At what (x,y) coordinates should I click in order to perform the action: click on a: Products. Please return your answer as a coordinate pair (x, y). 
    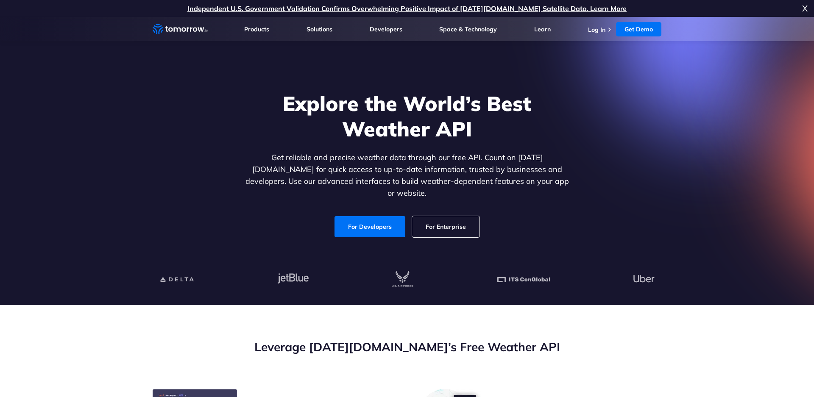
    Looking at the image, I should click on (257, 29).